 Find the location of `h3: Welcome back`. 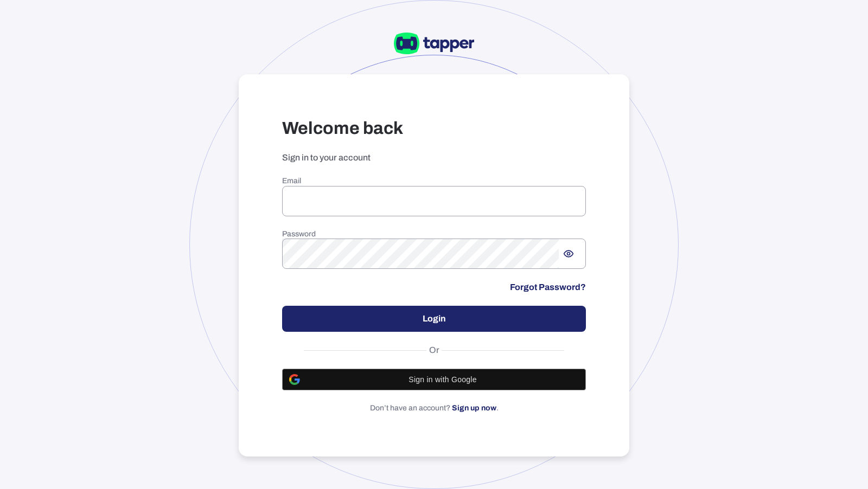

h3: Welcome back is located at coordinates (434, 129).